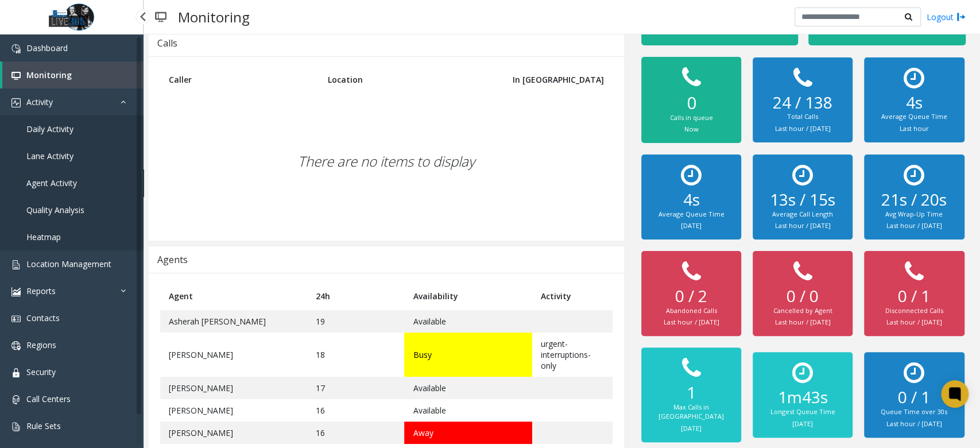 The image size is (980, 448). Describe the element at coordinates (73, 74) in the screenshot. I see `a: Monitoring` at that location.